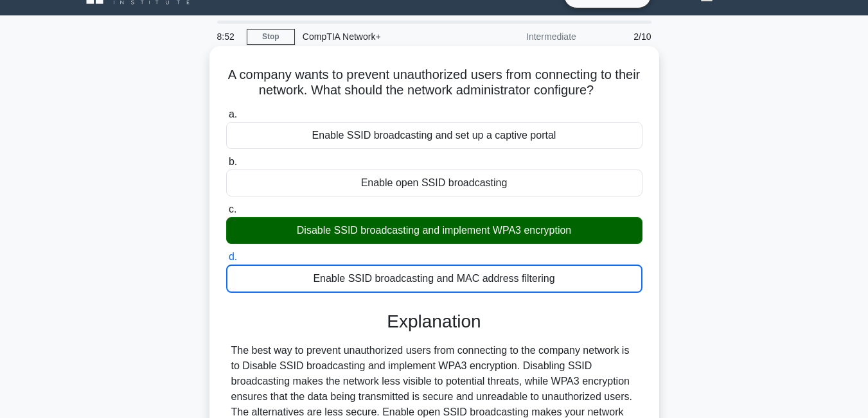 This screenshot has width=868, height=418. What do you see at coordinates (271, 37) in the screenshot?
I see `a: Stop` at bounding box center [271, 37].